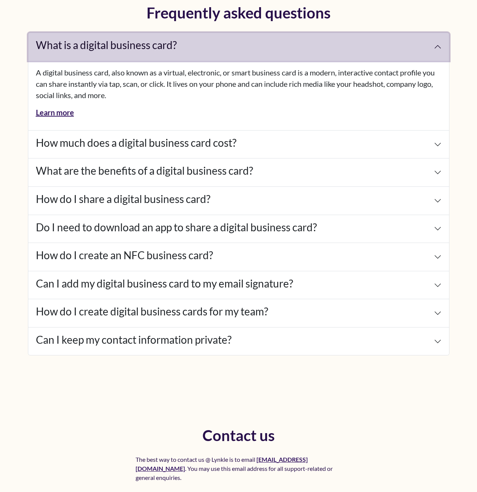 This screenshot has height=492, width=477. I want to click on h4: How do I share a digital business card?, so click(123, 199).